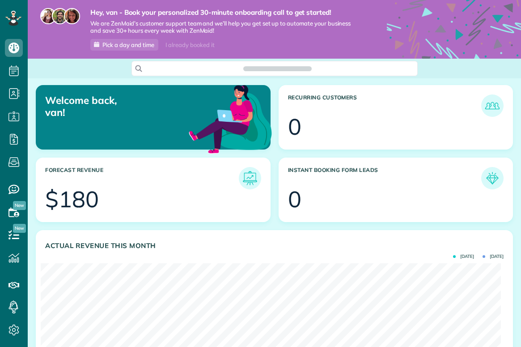  I want to click on img: jorge-587dff0eeaa6aab1f244e6dc62b8924c3b6ad411094392a53c71c6c4a576187d.jpg, so click(60, 16).